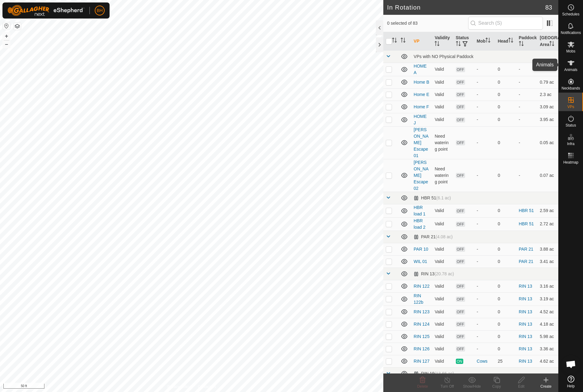 The height and width of the screenshot is (392, 583). Describe the element at coordinates (421, 361) in the screenshot. I see `a: RIN 127` at that location.